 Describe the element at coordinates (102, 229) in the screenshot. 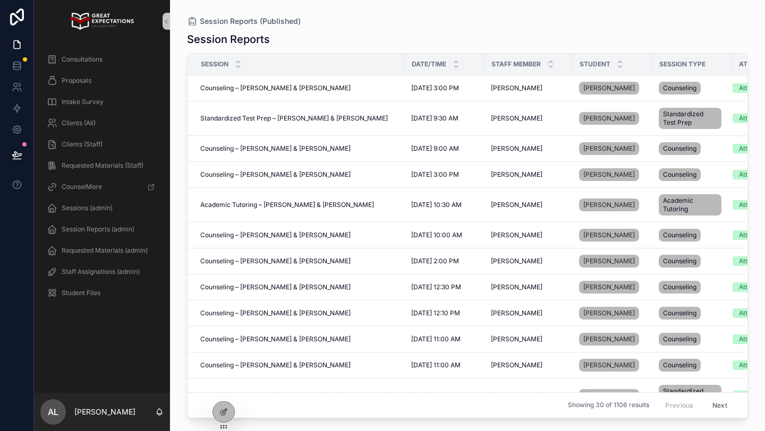

I see `a: Session Reports (admin)` at that location.